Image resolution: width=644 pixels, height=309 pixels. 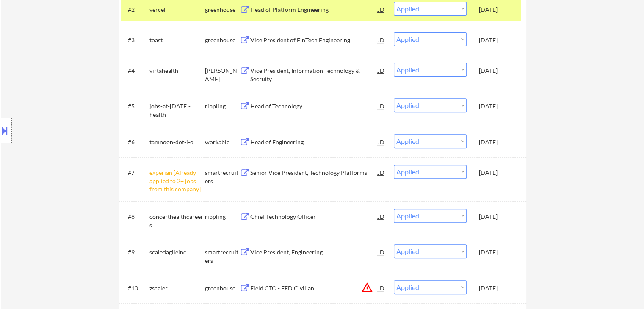 What do you see at coordinates (177, 289) in the screenshot?
I see `div: zscaler` at bounding box center [177, 289].